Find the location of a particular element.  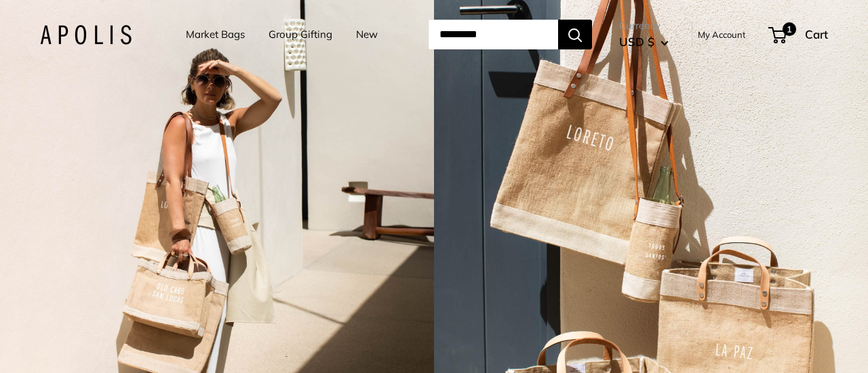

img: Apolis is located at coordinates (86, 35).